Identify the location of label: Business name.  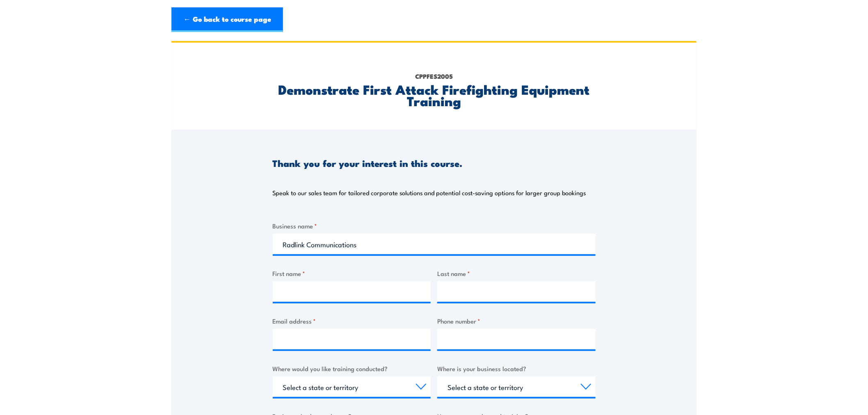
(434, 225).